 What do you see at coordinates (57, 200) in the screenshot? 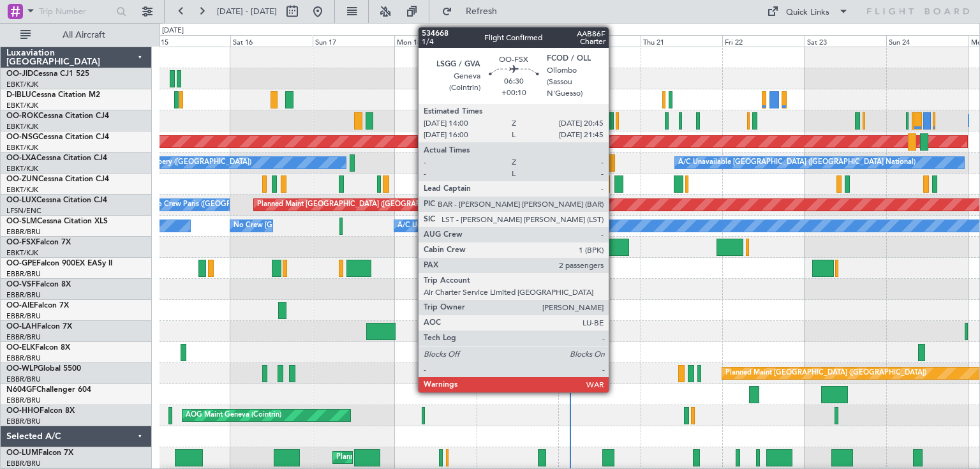
I see `a: OO-LUXCessna Citation CJ4` at bounding box center [57, 200].